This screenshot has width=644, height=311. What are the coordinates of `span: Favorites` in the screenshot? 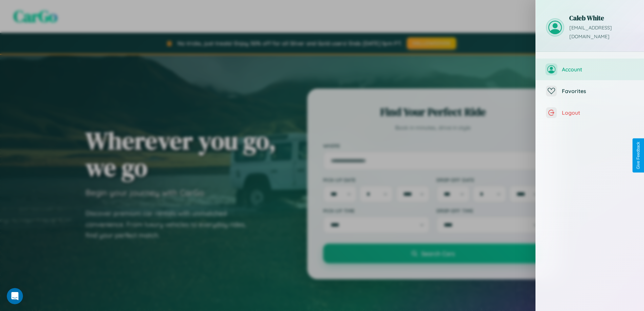 It's located at (597, 91).